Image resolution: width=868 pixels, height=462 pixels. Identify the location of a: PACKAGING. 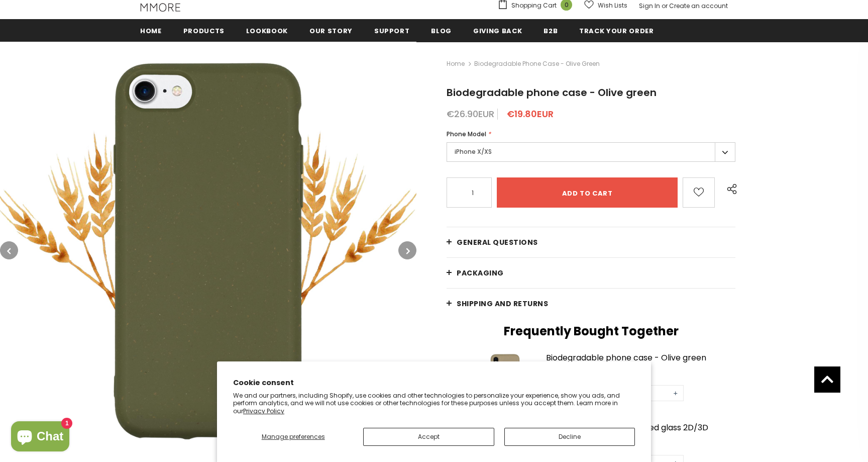
(591, 273).